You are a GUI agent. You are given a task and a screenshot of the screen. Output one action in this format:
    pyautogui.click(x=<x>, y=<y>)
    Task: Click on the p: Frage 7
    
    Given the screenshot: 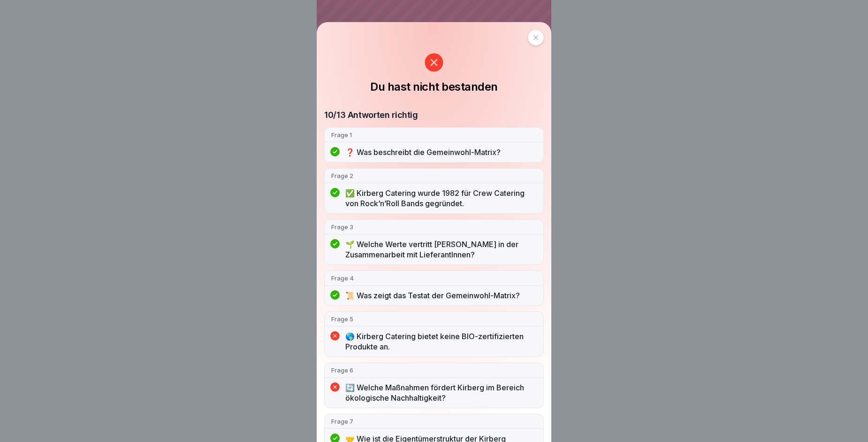 What is the action you would take?
    pyautogui.click(x=434, y=421)
    